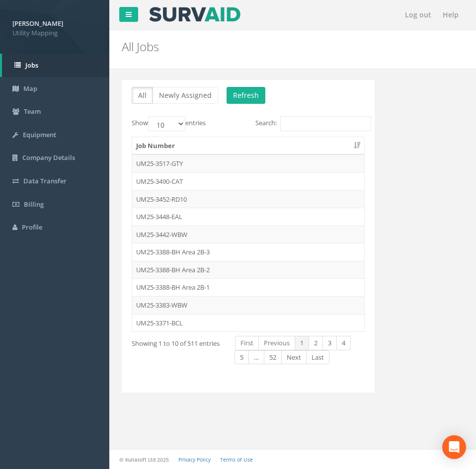 This screenshot has width=476, height=469. What do you see at coordinates (248, 146) in the screenshot?
I see `th: Job Number: activate to sort column ascending` at bounding box center [248, 146].